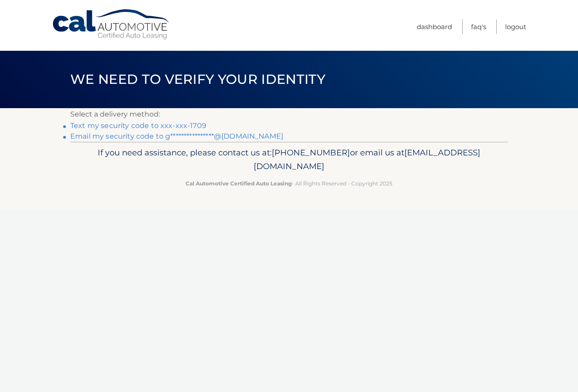 This screenshot has height=392, width=578. Describe the element at coordinates (289, 160) in the screenshot. I see `p: If you need assistance, please contact us at: or email us at` at that location.